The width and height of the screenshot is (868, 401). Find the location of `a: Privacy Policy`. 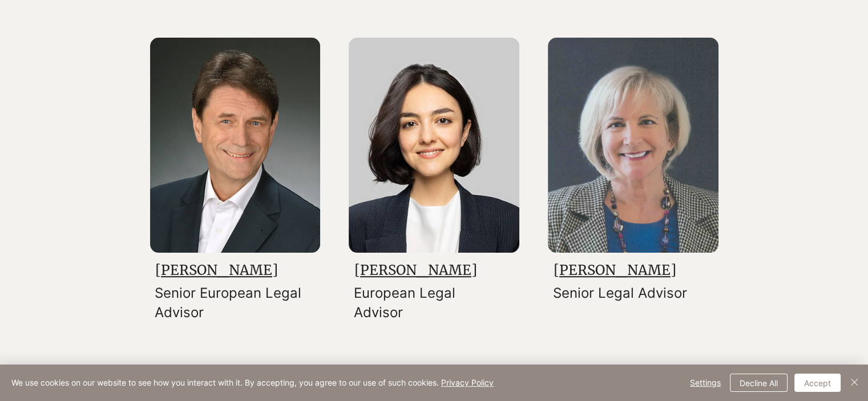

a: Privacy Policy is located at coordinates (467, 382).